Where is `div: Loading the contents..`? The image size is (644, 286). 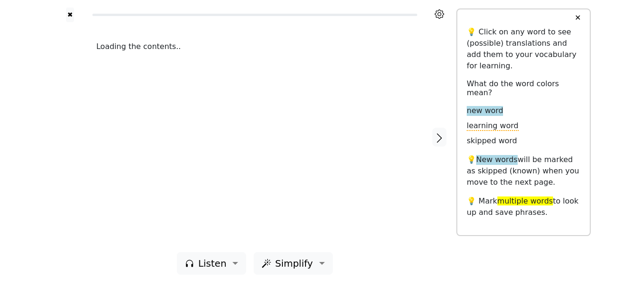 div: Loading the contents.. is located at coordinates (255, 46).